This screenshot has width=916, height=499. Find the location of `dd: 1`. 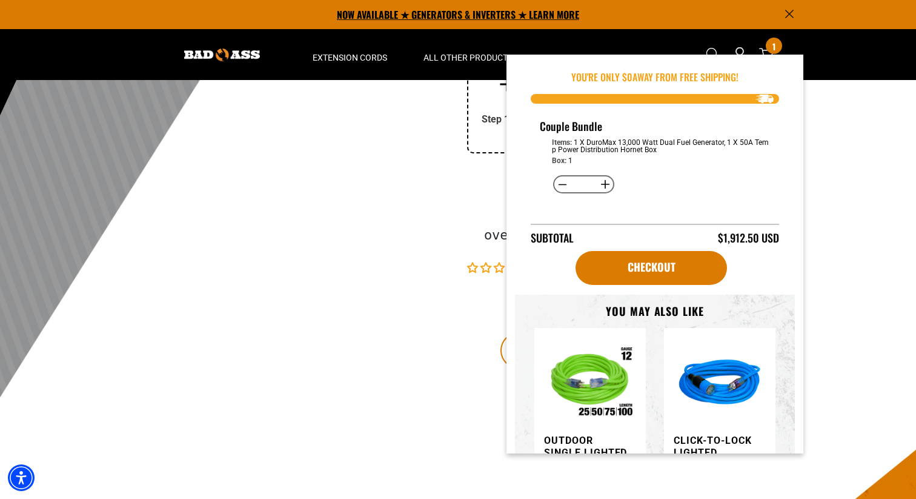

dd: 1 is located at coordinates (570, 161).